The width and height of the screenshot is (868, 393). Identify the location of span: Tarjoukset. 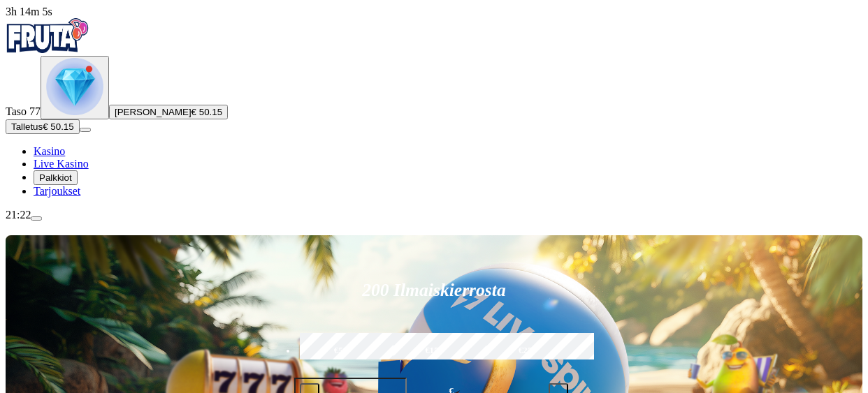
(56, 191).